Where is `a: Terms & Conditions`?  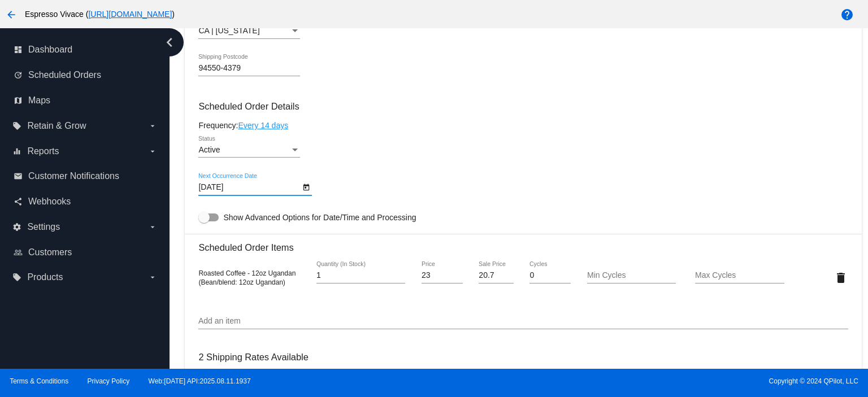
a: Terms & Conditions is located at coordinates (39, 381).